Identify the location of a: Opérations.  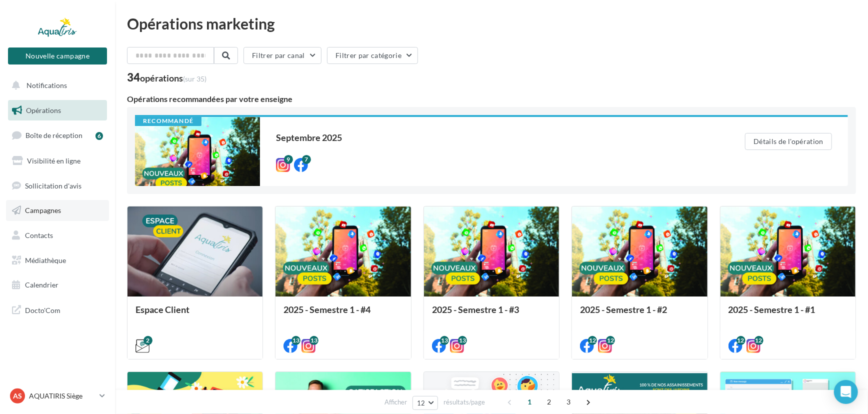
(58, 110).